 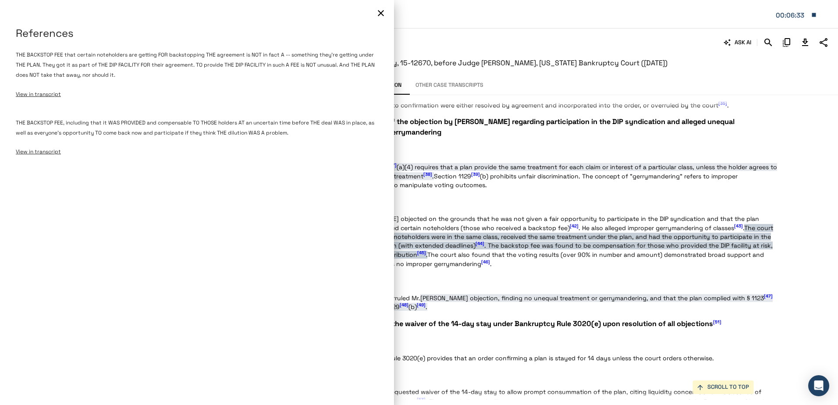 What do you see at coordinates (195, 65) in the screenshot?
I see `span: THE BACKSTOP FEE that certain noteholders are getting FOR backstopping THE agreement is NOT in fa...` at bounding box center [195, 65].